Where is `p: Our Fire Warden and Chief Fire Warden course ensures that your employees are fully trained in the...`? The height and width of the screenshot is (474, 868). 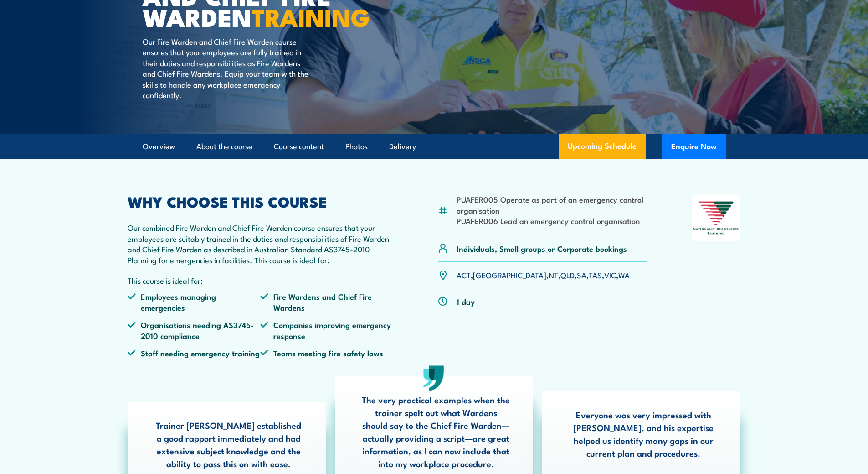 p: Our Fire Warden and Chief Fire Warden course ensures that your employees are fully trained in the... is located at coordinates (226, 68).